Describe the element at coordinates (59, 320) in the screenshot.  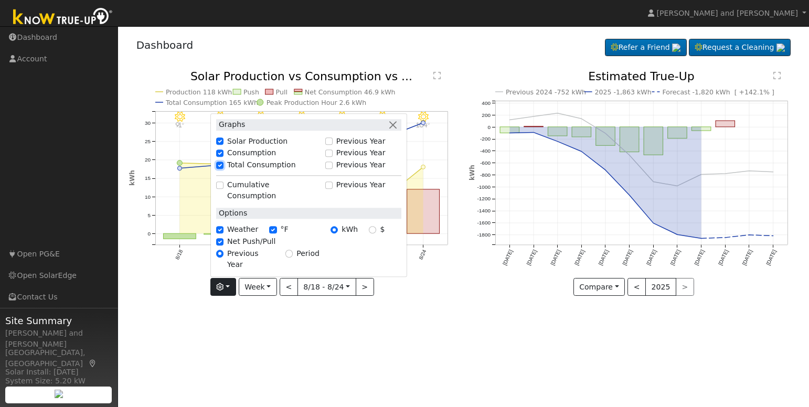
I see `span: Site Summary` at that location.